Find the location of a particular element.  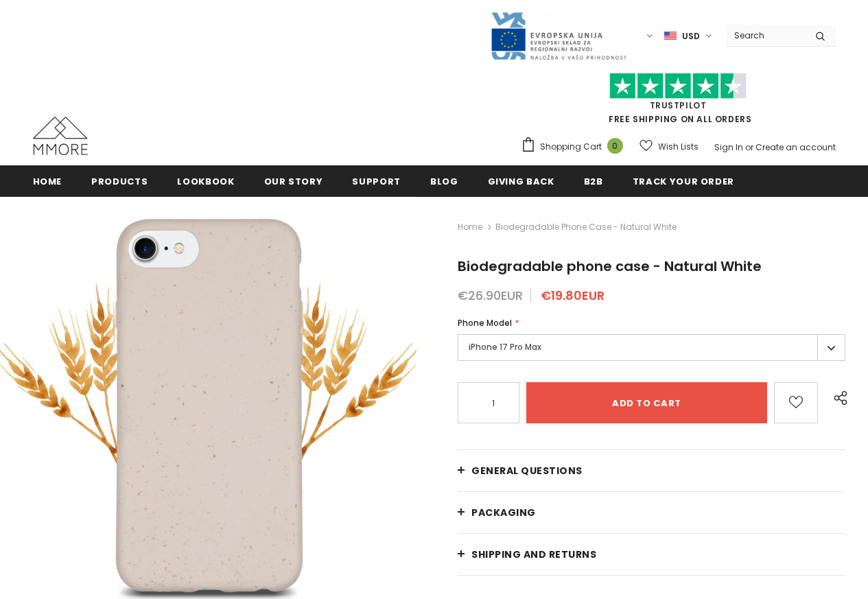

span: €19.80EUR is located at coordinates (572, 295).